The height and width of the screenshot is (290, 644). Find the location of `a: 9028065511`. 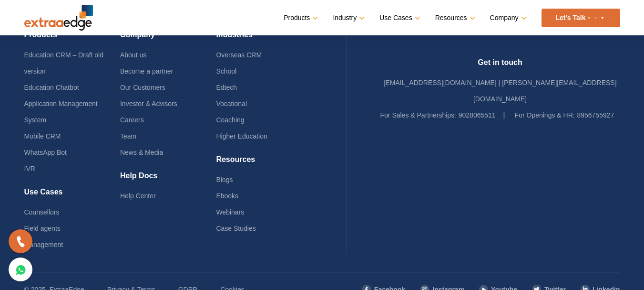

a: 9028065511 is located at coordinates (477, 115).